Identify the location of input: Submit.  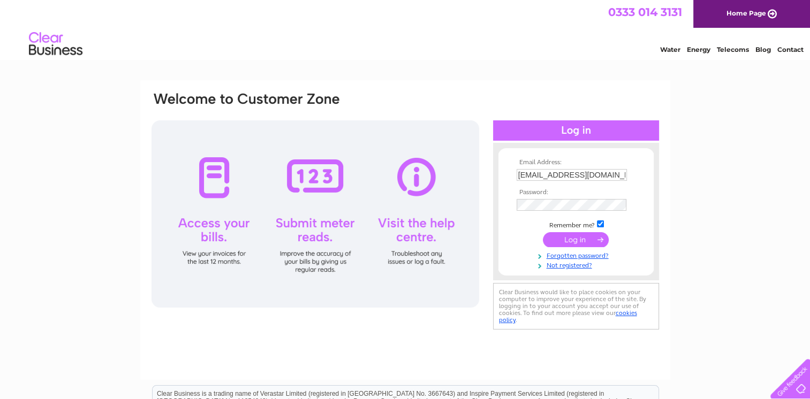
(576, 240).